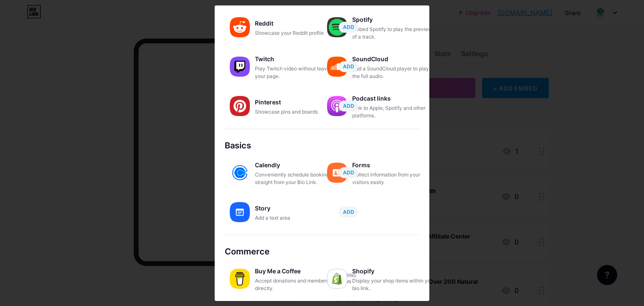  Describe the element at coordinates (394, 285) in the screenshot. I see `div: Display your shop items within your bio link.` at that location.